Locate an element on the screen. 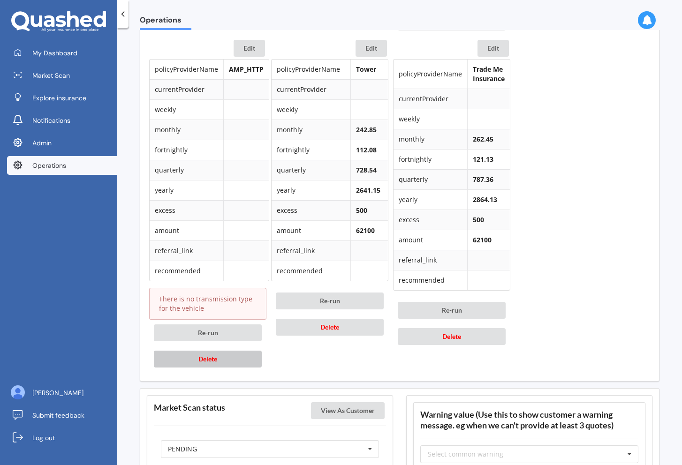 Image resolution: width=682 pixels, height=465 pixels. span: My Dashboard is located at coordinates (55, 53).